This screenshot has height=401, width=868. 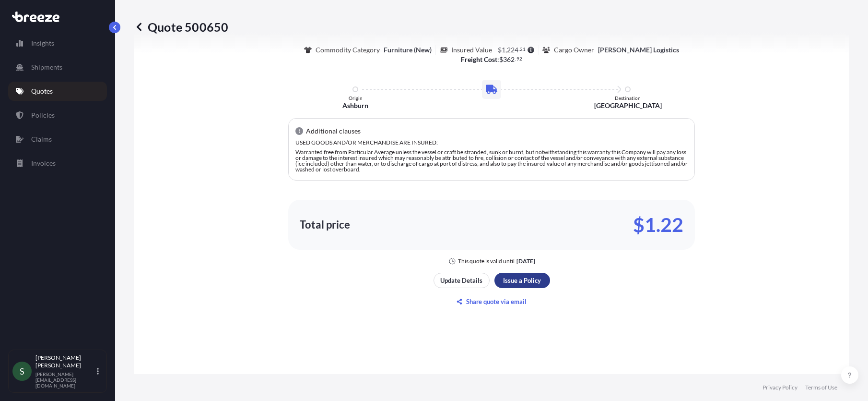 I want to click on p: USED GOODS AND/OR MERCHANDISE ARE INSURED:, so click(x=492, y=143).